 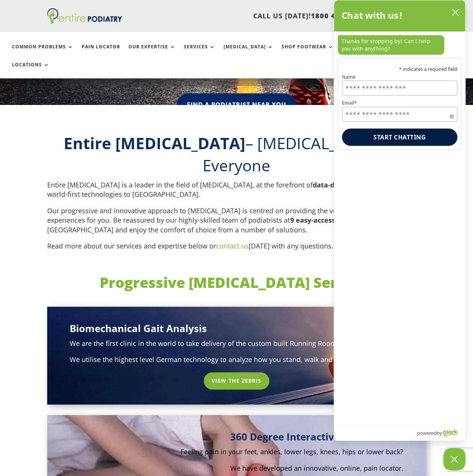 What do you see at coordinates (236, 347) in the screenshot?
I see `p: We are the first clinic in the world to take delivery of the custom built Running Room treadmill.` at bounding box center [236, 347].